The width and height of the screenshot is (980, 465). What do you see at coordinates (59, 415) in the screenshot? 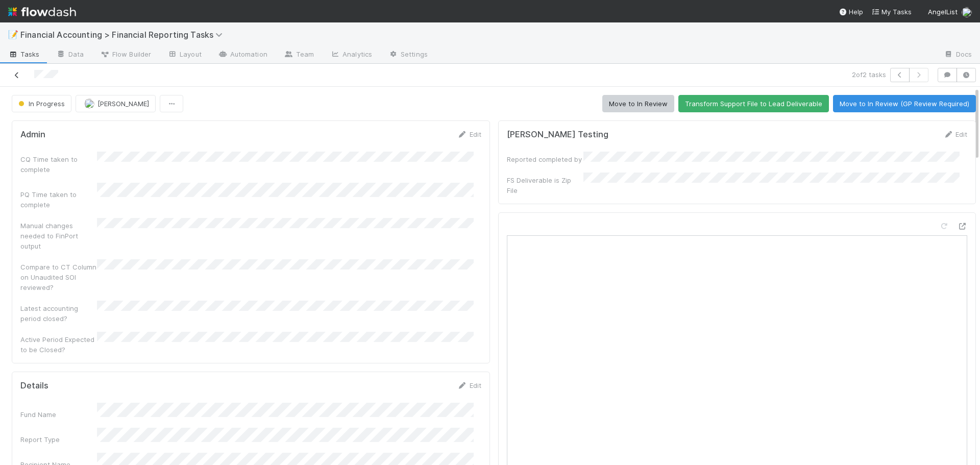
I see `div: Fund Name` at bounding box center [59, 415].